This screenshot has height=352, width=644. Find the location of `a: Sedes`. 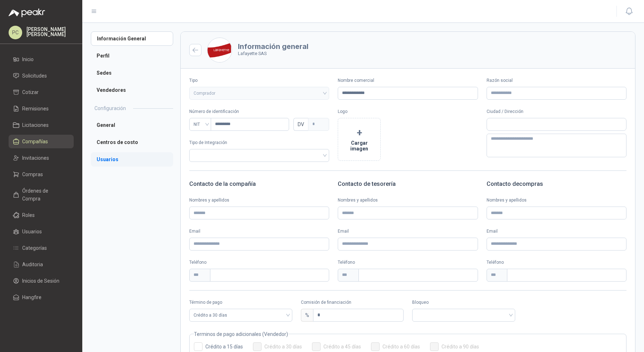

a: Sedes is located at coordinates (132, 73).